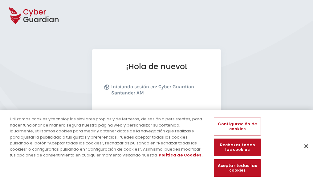 This screenshot has width=313, height=183. Describe the element at coordinates (306, 146) in the screenshot. I see `button: Cerrar` at that location.